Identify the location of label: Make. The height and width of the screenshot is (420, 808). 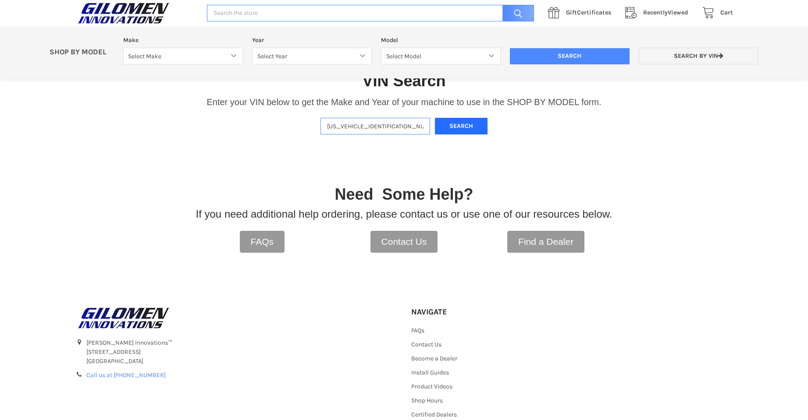
(183, 40).